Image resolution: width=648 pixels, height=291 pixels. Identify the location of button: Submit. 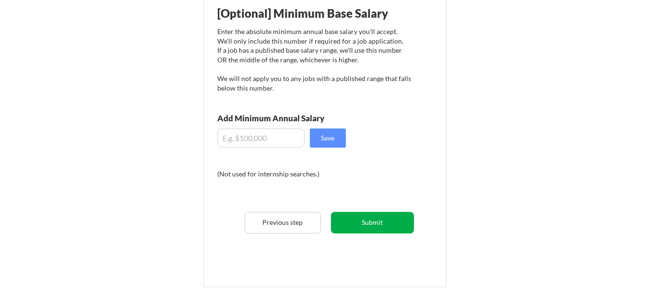
(372, 223).